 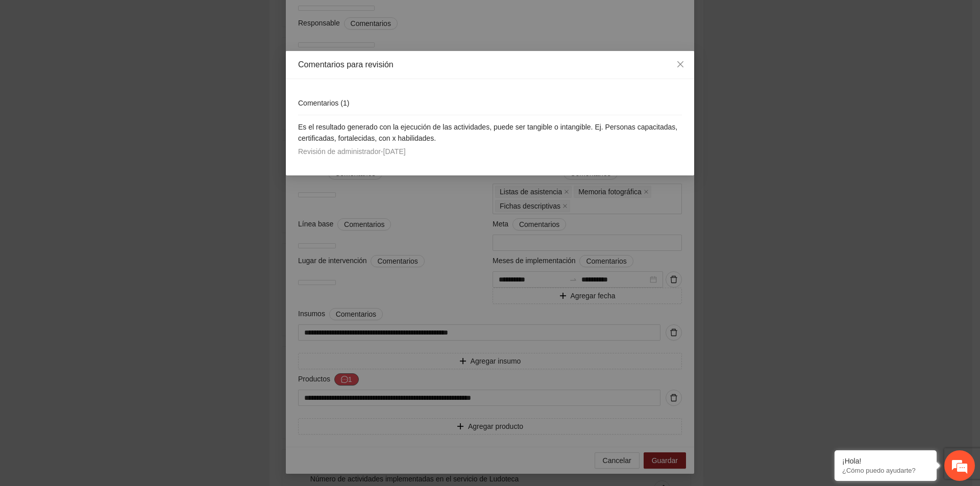 What do you see at coordinates (100, 188) in the screenshot?
I see `span: Estamos en línea.` at bounding box center [100, 188].